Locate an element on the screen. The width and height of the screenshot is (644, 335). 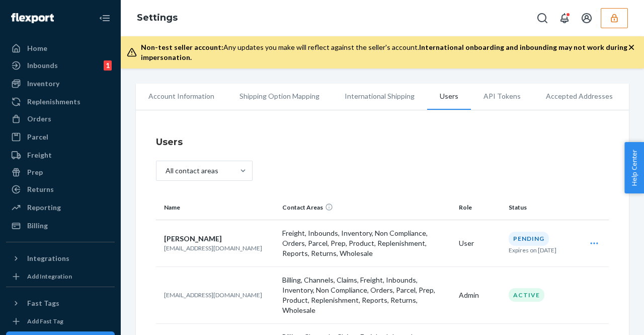
button: Open notifications is located at coordinates (564, 18).